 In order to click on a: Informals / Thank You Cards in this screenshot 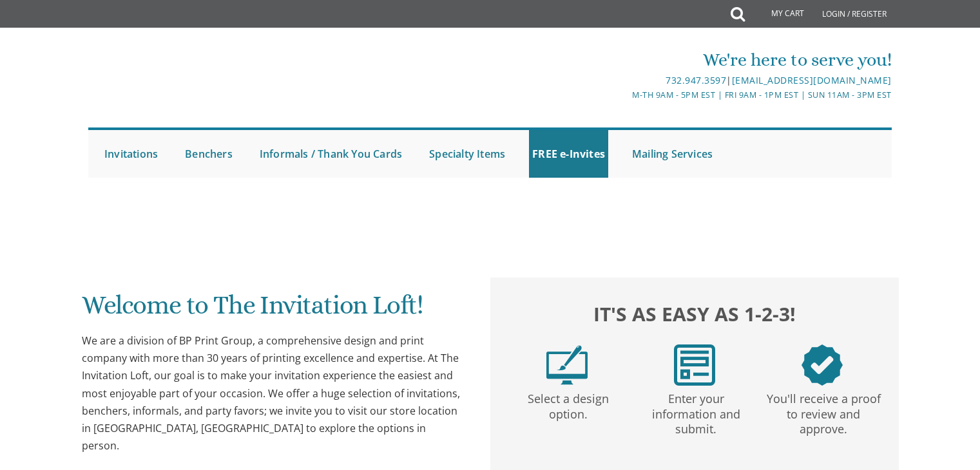, I will do `click(330, 154)`.